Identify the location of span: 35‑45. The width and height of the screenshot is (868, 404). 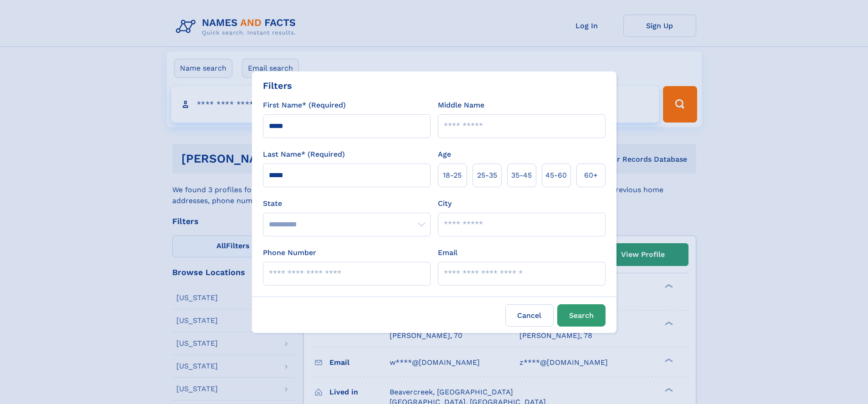
(521, 176).